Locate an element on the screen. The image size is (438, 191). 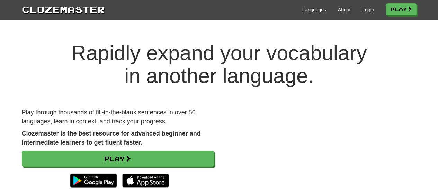
a: Languages is located at coordinates (314, 10).